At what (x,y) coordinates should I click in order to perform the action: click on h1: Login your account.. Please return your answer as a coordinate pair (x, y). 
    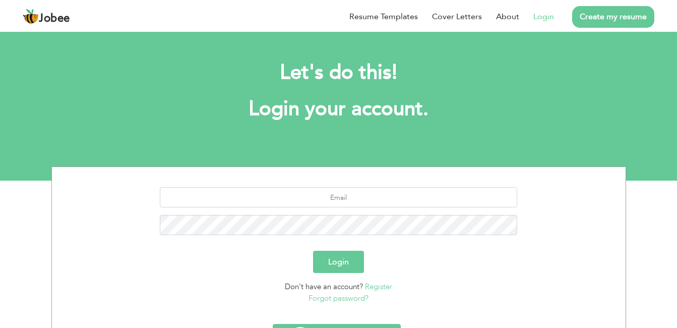
    Looking at the image, I should click on (339, 109).